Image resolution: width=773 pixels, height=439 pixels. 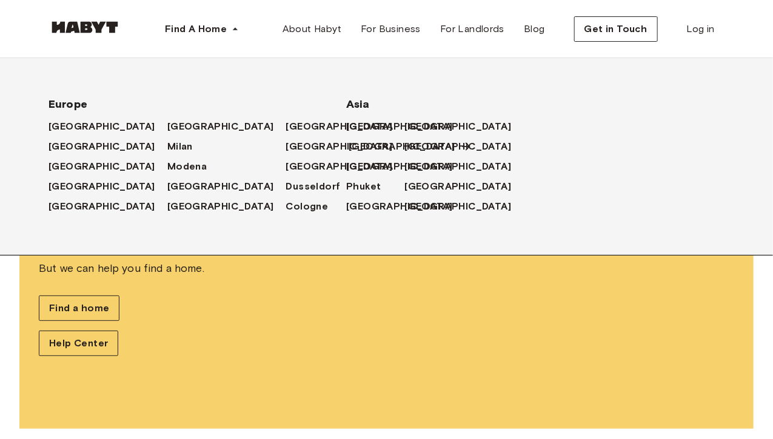 I want to click on span: Help Center, so click(x=78, y=344).